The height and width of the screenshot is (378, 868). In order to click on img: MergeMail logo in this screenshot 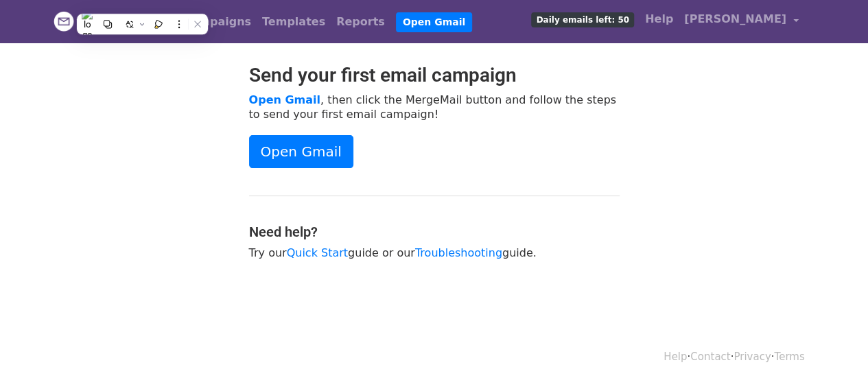, I will do `click(64, 21)`.